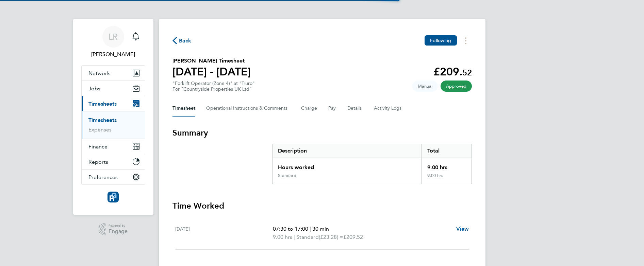  What do you see at coordinates (103, 177) in the screenshot?
I see `span: Preferences` at bounding box center [103, 177].